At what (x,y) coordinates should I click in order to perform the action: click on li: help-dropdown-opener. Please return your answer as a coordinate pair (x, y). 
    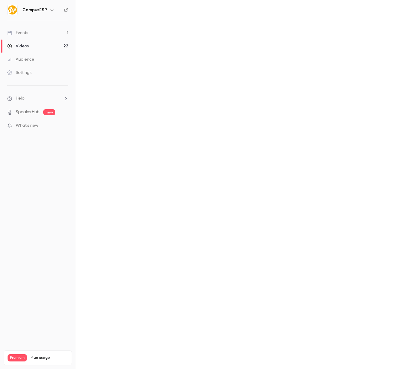
    Looking at the image, I should click on (38, 98).